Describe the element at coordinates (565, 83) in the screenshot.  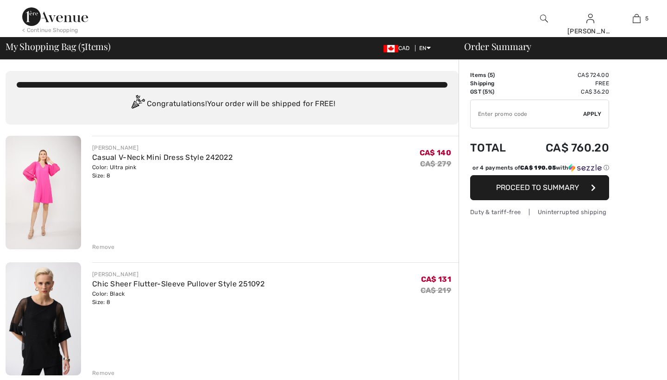
I see `td: Free` at that location.